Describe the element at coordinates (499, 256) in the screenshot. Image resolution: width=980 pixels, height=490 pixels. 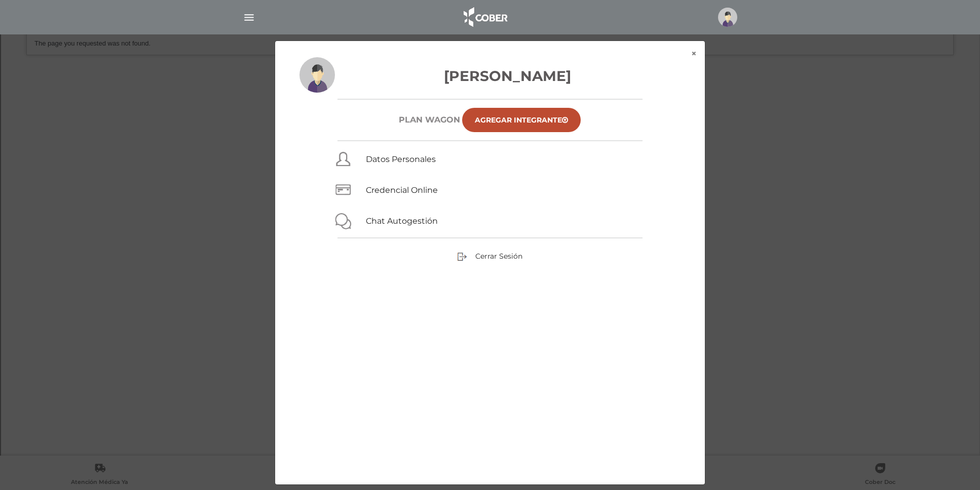
I see `span: Cerrar Sesión` at that location.